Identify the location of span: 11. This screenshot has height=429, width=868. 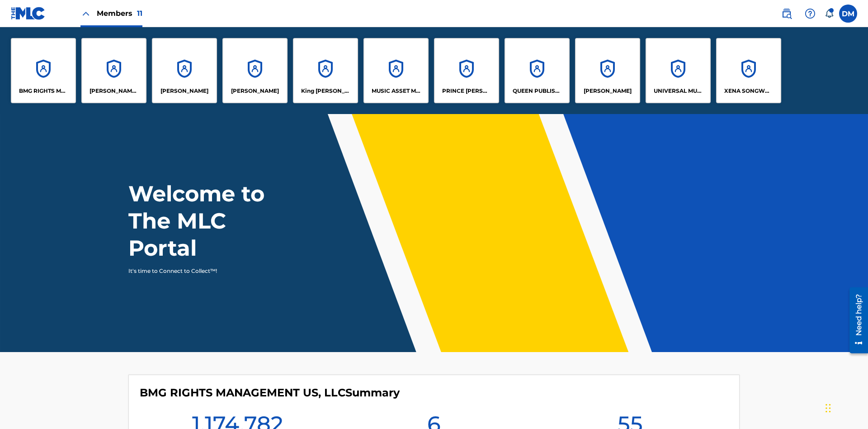
(139, 13).